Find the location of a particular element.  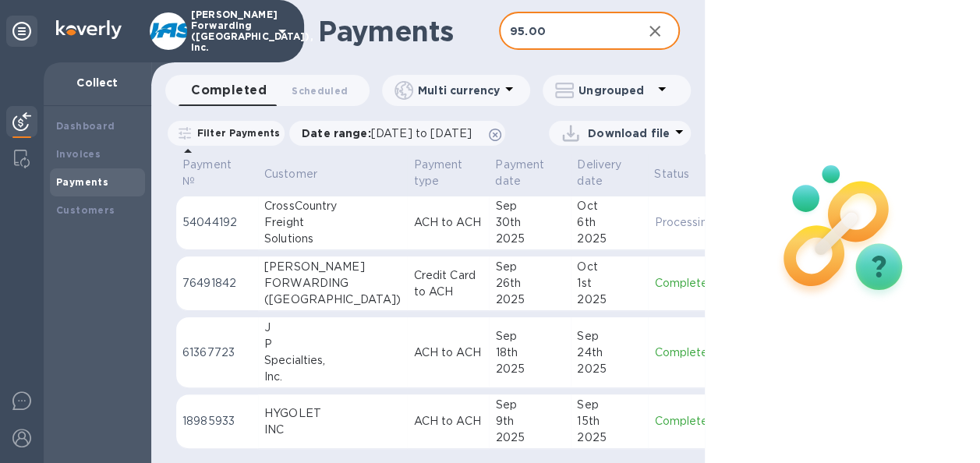

div: FORWARDING is located at coordinates (333, 283).